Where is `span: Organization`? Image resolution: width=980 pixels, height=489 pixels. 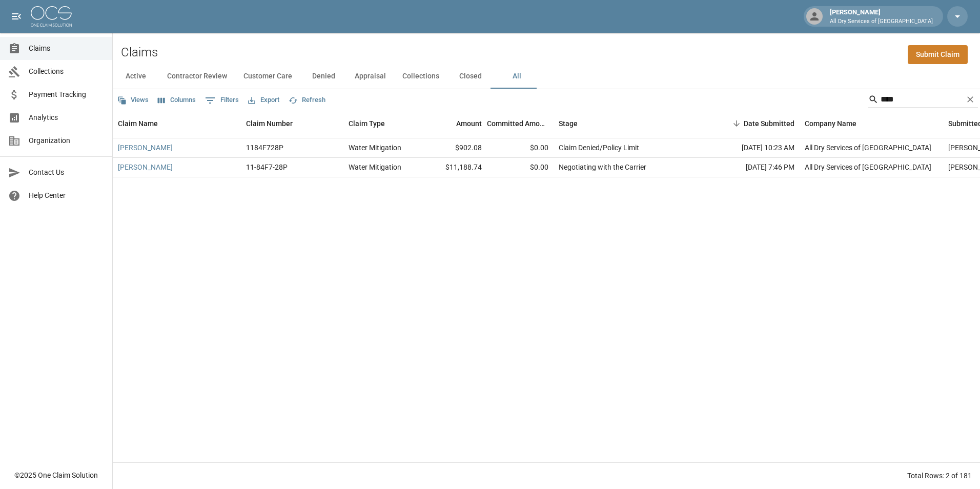
span: Organization is located at coordinates (66, 140).